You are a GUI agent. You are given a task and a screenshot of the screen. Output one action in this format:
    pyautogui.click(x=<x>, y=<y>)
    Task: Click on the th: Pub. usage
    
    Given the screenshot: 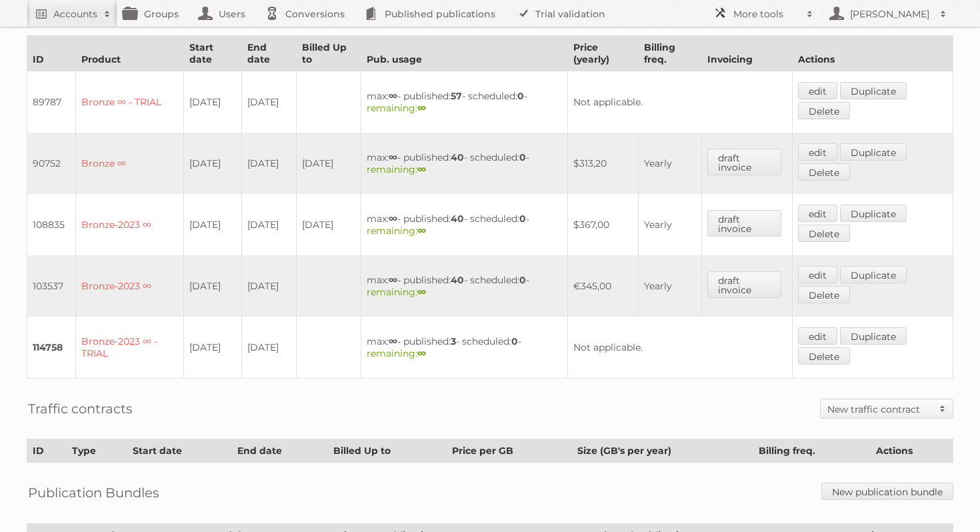 What is the action you would take?
    pyautogui.click(x=464, y=54)
    